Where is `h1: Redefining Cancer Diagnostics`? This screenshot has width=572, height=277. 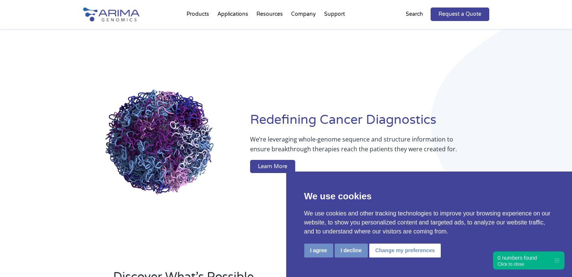 h1: Redefining Cancer Diagnostics is located at coordinates (369, 123).